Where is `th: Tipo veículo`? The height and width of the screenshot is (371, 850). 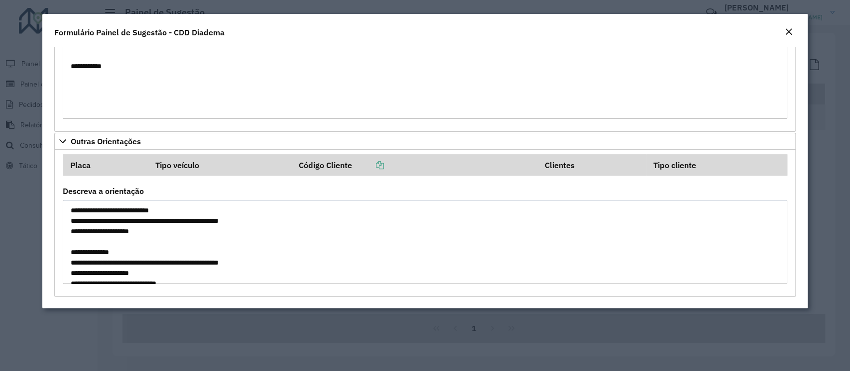 th: Tipo veículo is located at coordinates (221, 165).